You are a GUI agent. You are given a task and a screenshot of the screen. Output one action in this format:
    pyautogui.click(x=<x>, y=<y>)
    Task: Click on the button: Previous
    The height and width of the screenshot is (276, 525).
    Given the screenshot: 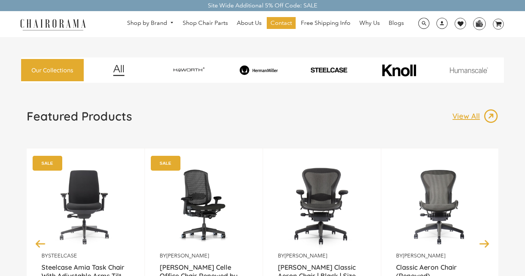 What is the action you would take?
    pyautogui.click(x=40, y=243)
    